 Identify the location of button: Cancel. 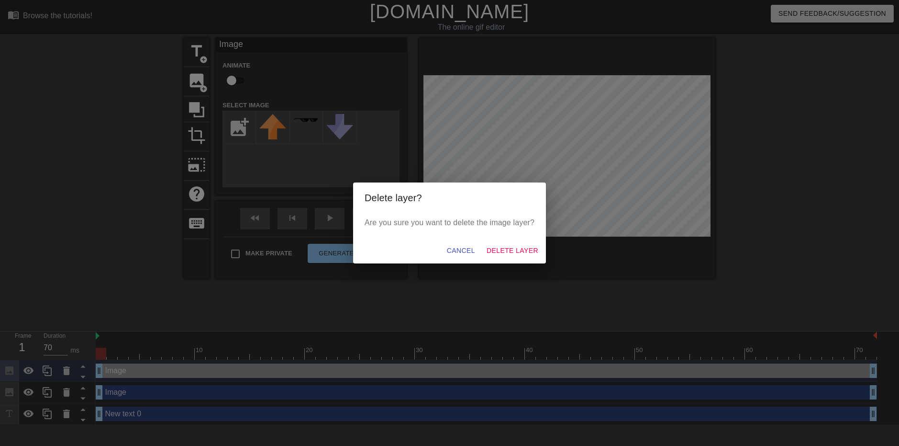
(461, 250).